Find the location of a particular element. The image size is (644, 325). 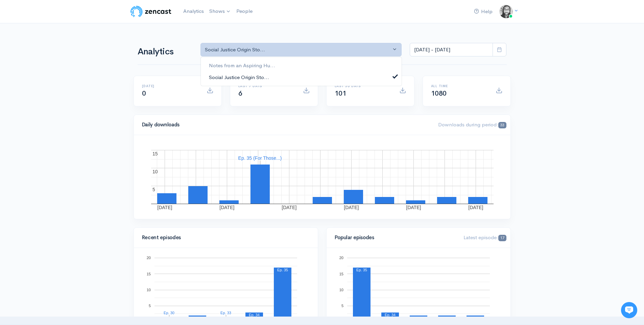

span: New conversation is located at coordinates (62, 86).